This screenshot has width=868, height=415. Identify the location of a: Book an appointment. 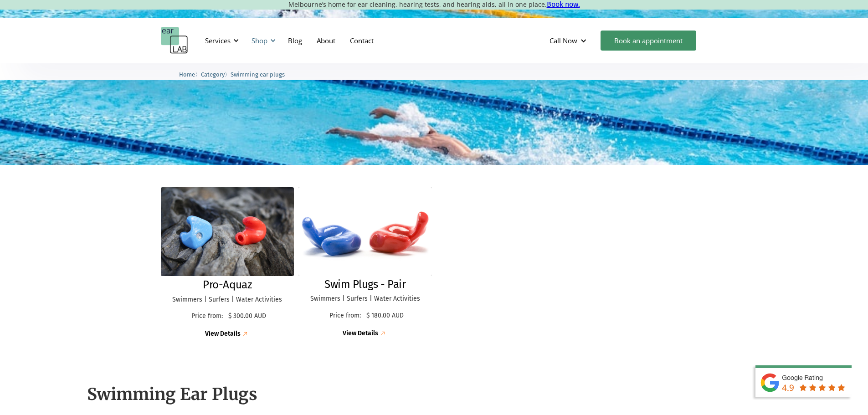
(649, 41).